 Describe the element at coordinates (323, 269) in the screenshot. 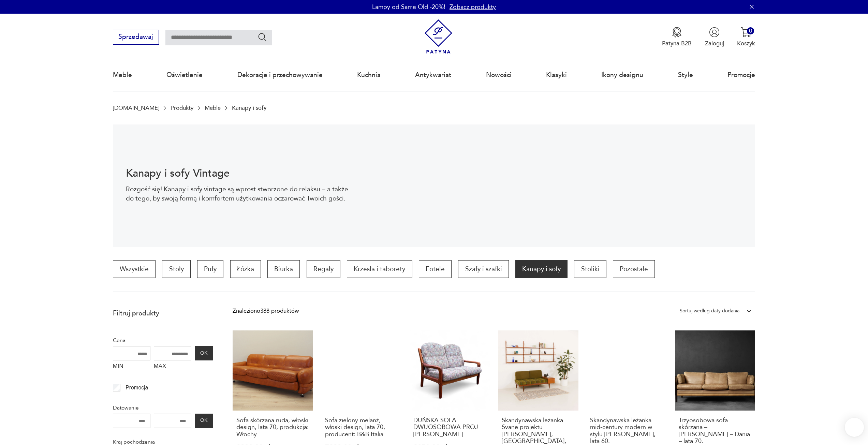

I see `a: Regały` at that location.